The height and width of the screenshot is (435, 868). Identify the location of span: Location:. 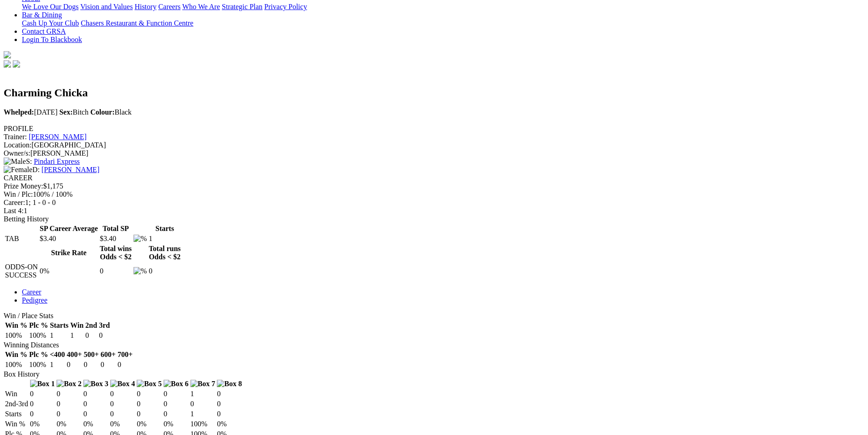
(17, 144).